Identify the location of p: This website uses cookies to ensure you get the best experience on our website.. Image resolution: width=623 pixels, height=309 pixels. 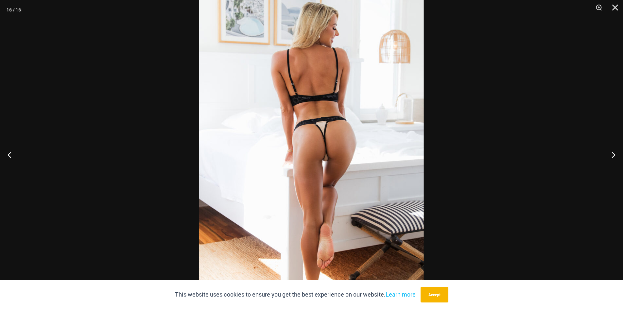
(295, 295).